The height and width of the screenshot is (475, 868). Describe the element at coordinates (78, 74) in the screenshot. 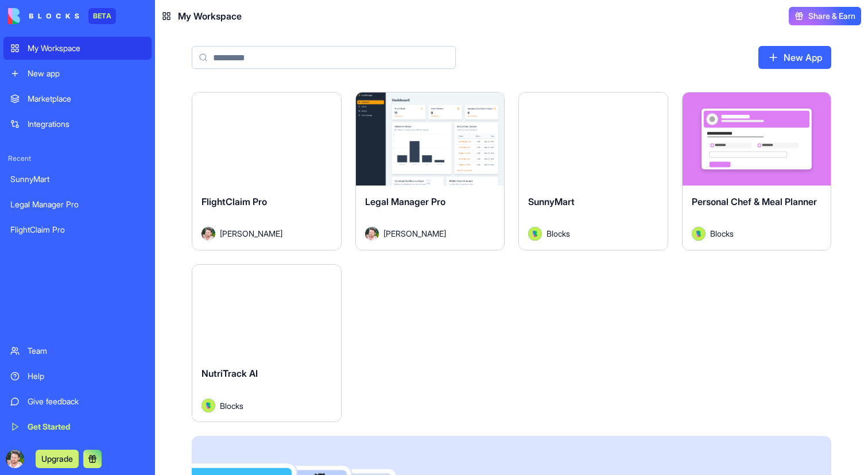

I see `a: New app` at that location.